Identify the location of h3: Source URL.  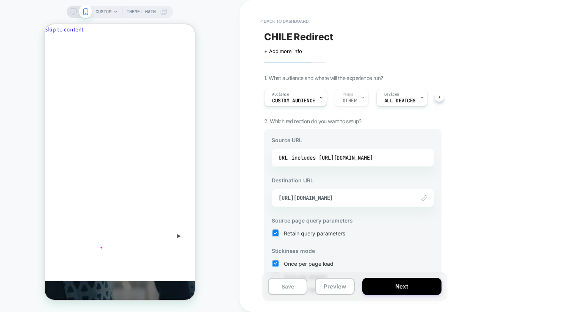
(353, 140).